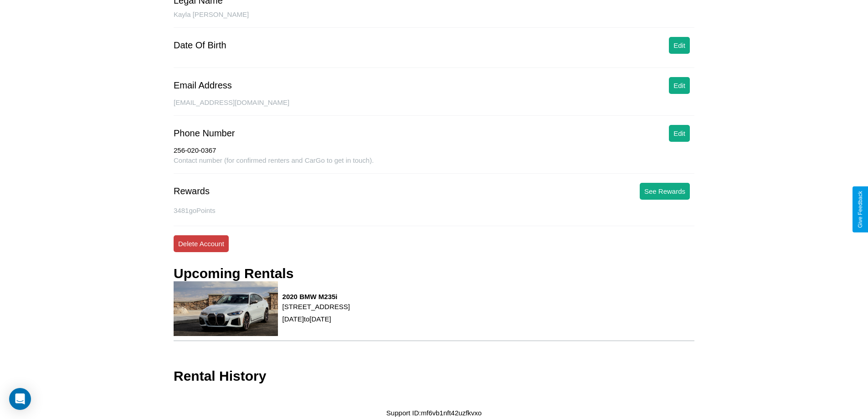  I want to click on div: Rewards, so click(191, 191).